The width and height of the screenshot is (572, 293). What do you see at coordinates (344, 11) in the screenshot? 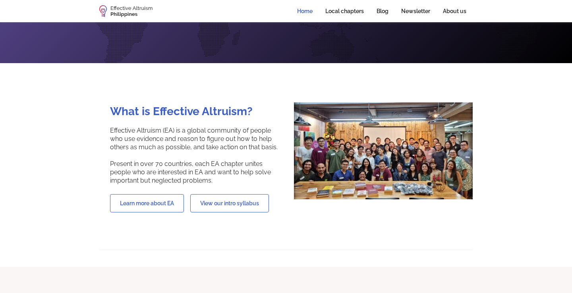
I see `a: Local chapters` at bounding box center [344, 11].